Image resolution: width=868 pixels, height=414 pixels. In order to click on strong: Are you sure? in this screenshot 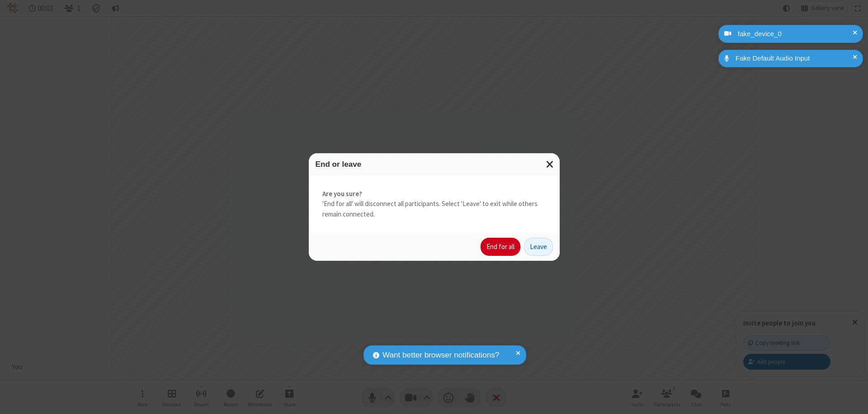, I will do `click(434, 194)`.